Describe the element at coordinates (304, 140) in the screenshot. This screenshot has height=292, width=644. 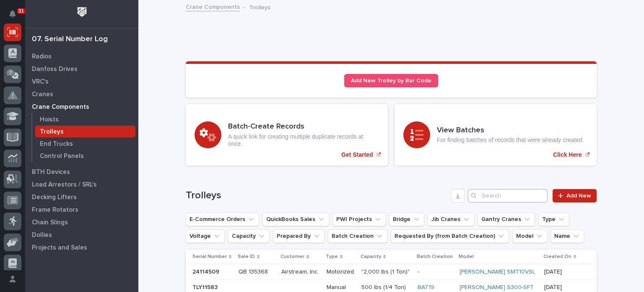
I see `p: A quick link for creating multiple duplicate records at once.` at that location.